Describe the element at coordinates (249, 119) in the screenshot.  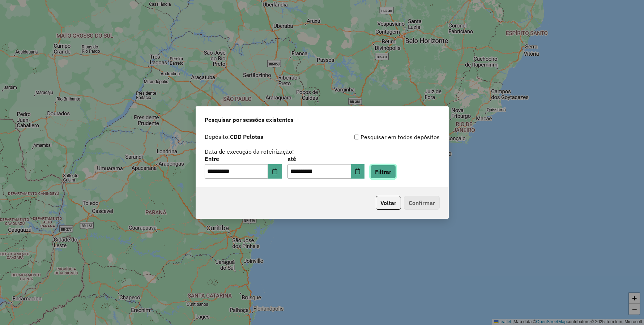
I see `span: Pesquisar por sessões existentes` at that location.